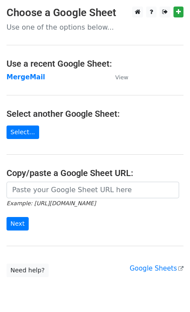  What do you see at coordinates (26, 77) in the screenshot?
I see `a: MergeMail` at bounding box center [26, 77].